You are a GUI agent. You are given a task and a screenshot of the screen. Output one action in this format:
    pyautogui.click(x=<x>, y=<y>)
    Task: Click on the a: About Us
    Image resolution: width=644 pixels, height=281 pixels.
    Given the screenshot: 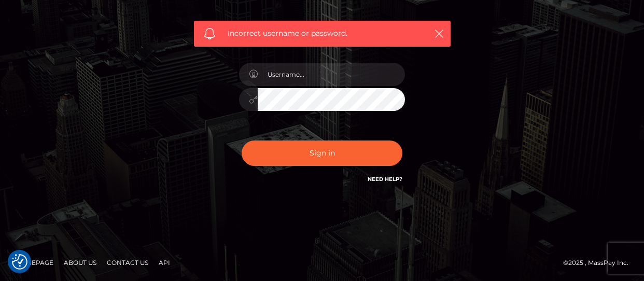 What is the action you would take?
    pyautogui.click(x=80, y=263)
    